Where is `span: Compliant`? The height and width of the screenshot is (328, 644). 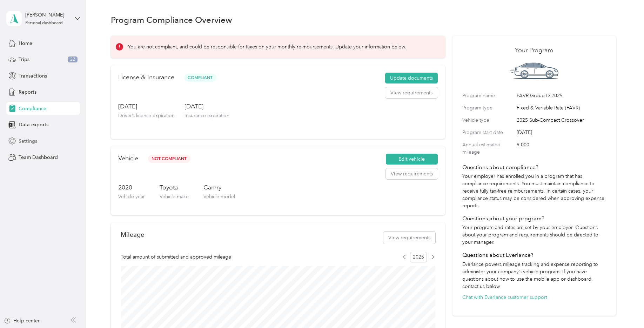 span: Compliant is located at coordinates (201, 77).